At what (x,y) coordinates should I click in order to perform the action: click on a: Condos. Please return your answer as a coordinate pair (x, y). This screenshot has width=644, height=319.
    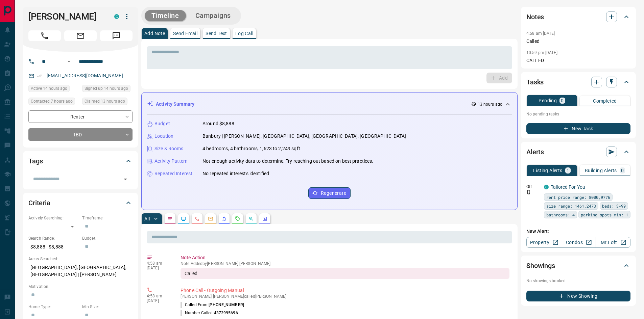
    Looking at the image, I should click on (578, 242).